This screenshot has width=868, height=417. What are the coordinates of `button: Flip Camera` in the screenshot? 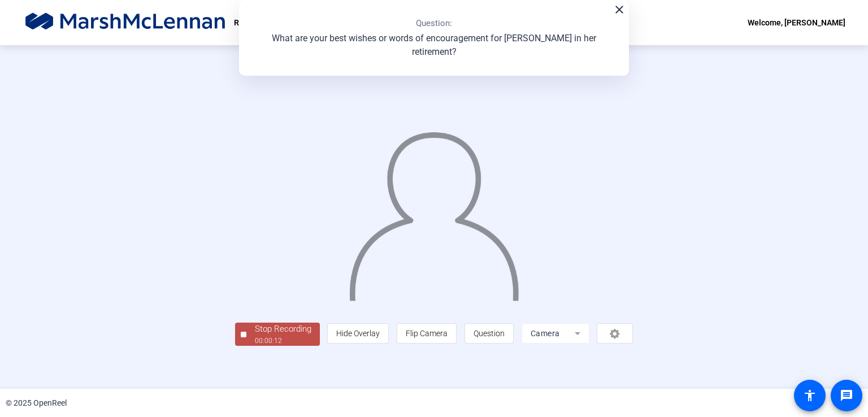 It's located at (427, 334).